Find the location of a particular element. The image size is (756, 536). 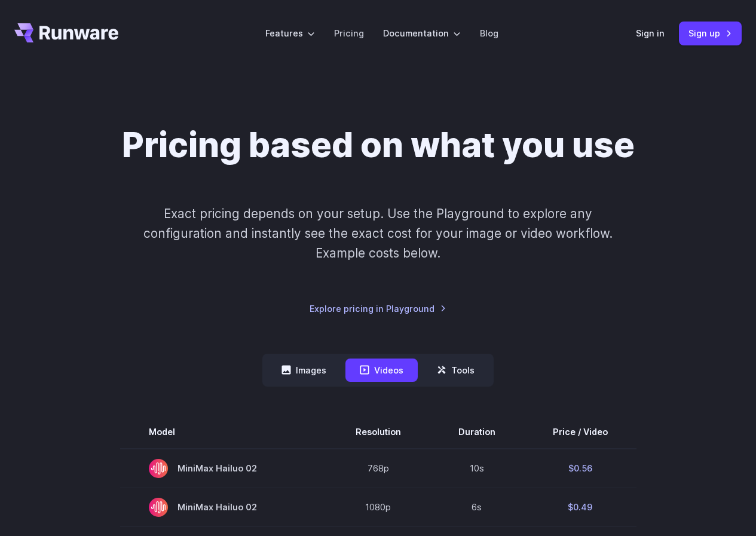

a: Pricing is located at coordinates (349, 33).